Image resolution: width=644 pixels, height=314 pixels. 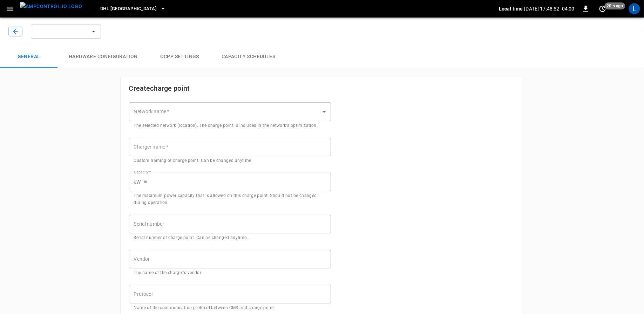 What do you see at coordinates (230, 238) in the screenshot?
I see `p: Serial number of charge point. Can be changed anytime.` at bounding box center [230, 238].